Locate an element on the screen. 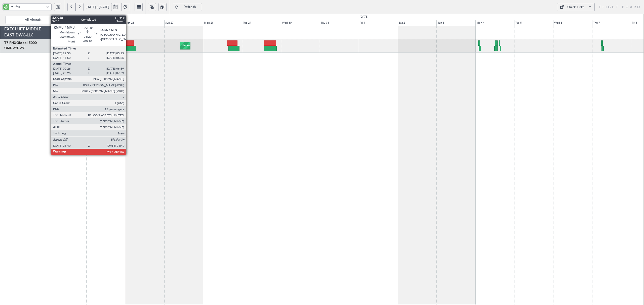  button: All Aircraft is located at coordinates (30, 20).